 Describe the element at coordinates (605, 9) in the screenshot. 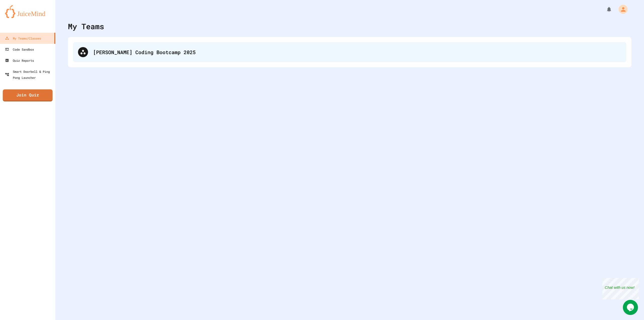

I see `div: My Notifications` at that location.